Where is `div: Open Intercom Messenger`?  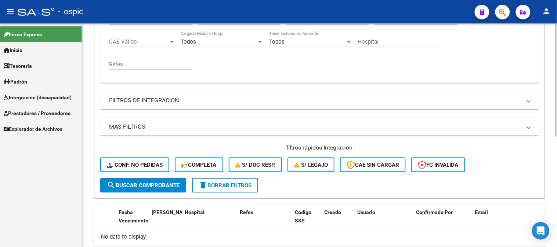
div: Open Intercom Messenger is located at coordinates (540, 231).